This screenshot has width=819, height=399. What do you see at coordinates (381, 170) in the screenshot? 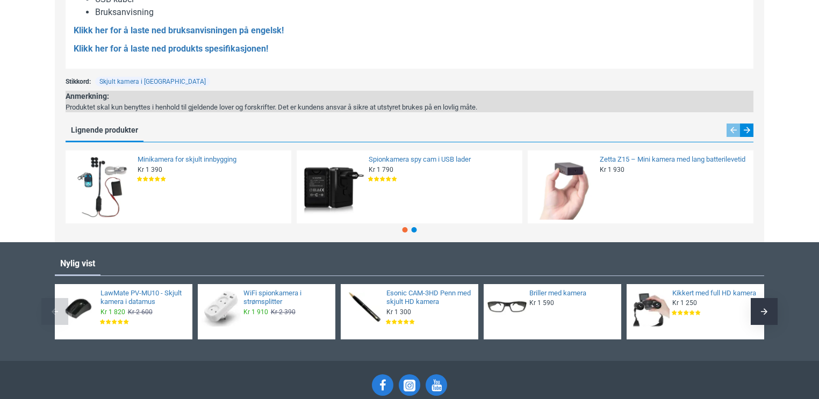
I see `span: Kr 1 790` at bounding box center [381, 170].